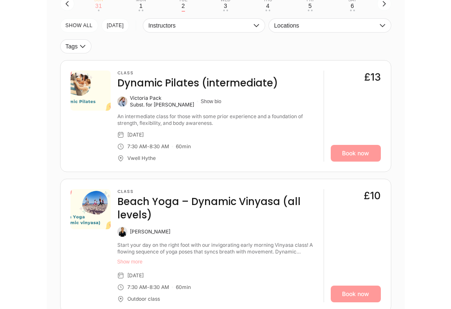  I want to click on button: Instructors, so click(204, 25).